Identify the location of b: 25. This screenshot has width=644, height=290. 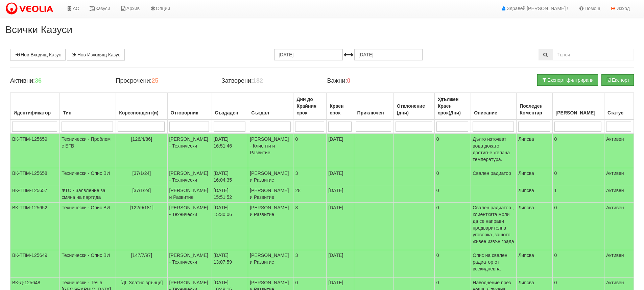
(155, 81).